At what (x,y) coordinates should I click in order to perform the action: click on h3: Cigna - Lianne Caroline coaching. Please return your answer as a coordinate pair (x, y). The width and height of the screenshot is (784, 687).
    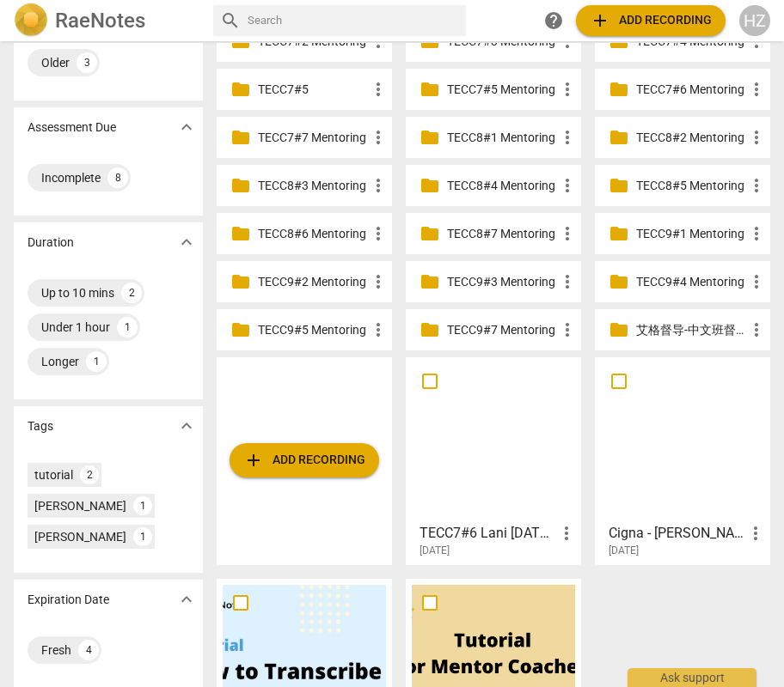
    Looking at the image, I should click on (677, 533).